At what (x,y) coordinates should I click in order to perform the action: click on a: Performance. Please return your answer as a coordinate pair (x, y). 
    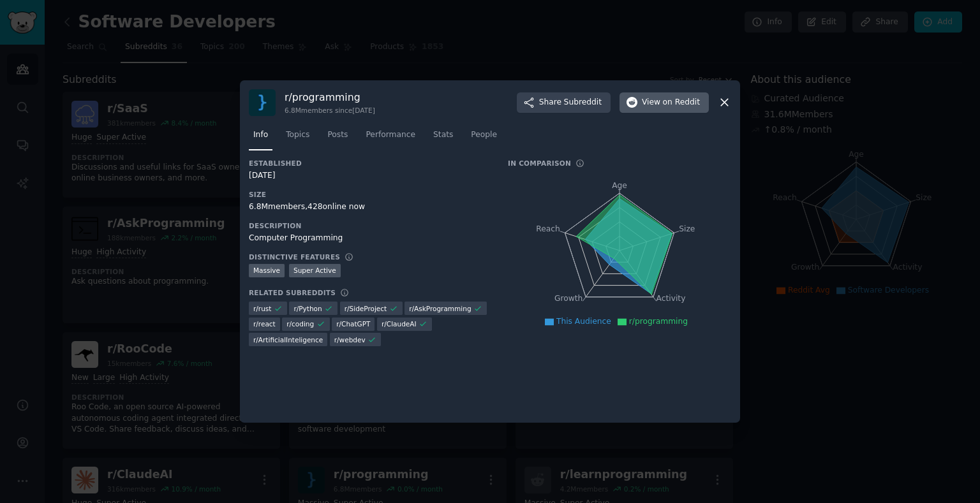
    Looking at the image, I should click on (390, 137).